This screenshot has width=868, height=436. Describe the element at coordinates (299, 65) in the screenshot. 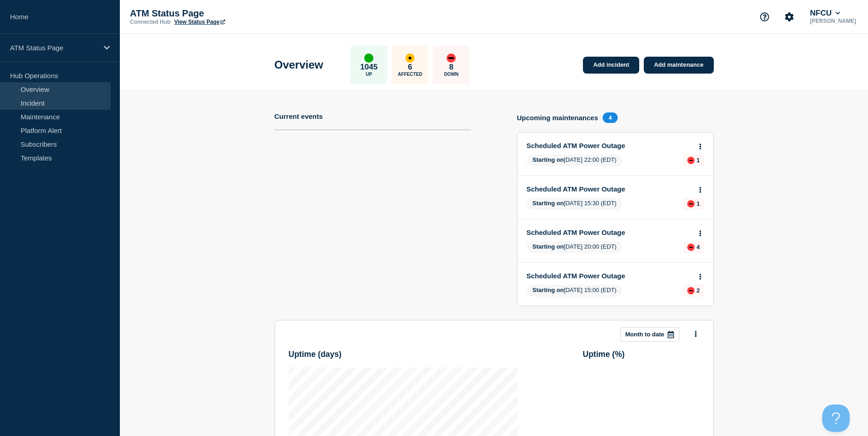

I see `h1: Overview` at that location.